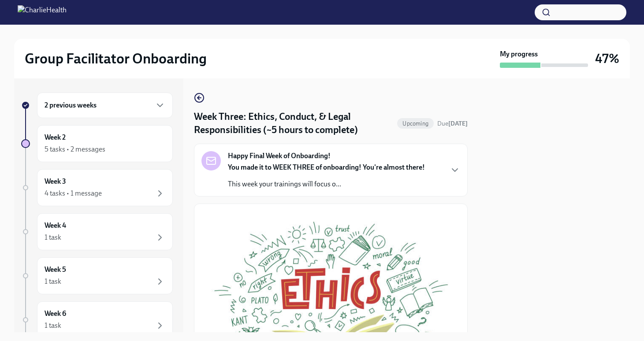 This screenshot has height=341, width=644. What do you see at coordinates (42, 12) in the screenshot?
I see `img: CharlieHealth` at bounding box center [42, 12].